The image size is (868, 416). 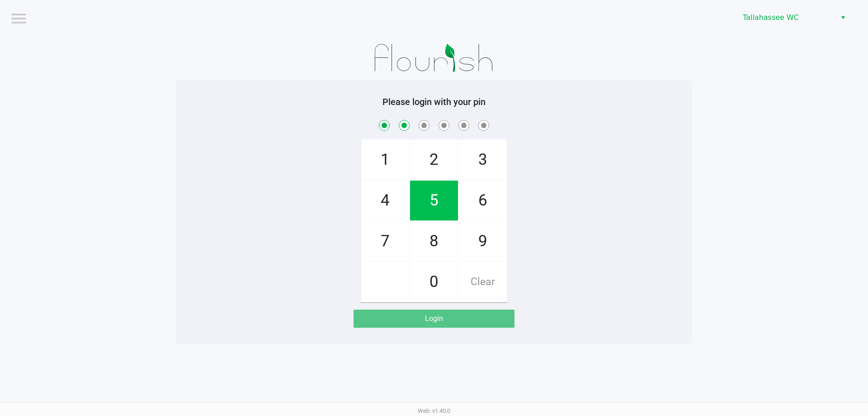 What do you see at coordinates (434, 410) in the screenshot?
I see `span: Web: v1.40.0` at bounding box center [434, 410].